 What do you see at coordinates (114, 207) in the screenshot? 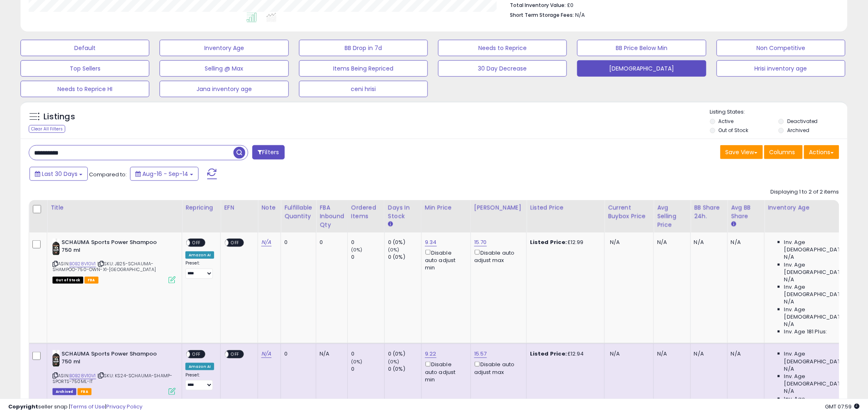
I see `div: Title` at bounding box center [114, 207].